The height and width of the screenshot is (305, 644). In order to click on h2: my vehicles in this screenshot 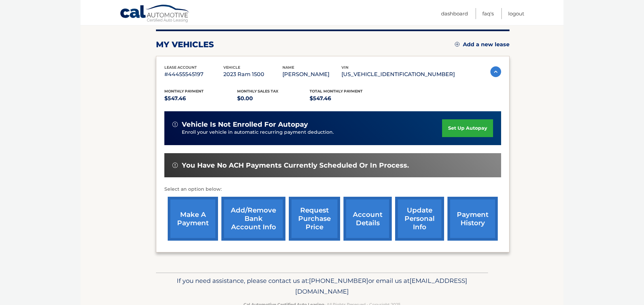, I will do `click(185, 45)`.